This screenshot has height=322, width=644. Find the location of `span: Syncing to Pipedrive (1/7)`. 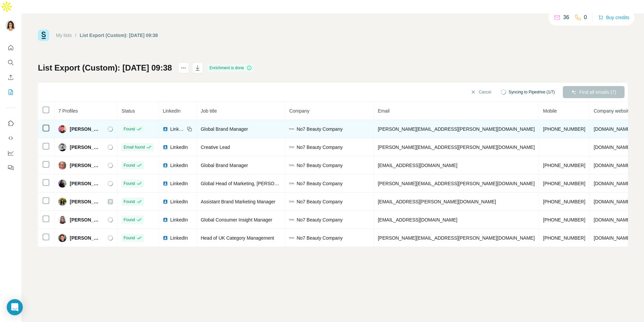

span: Syncing to Pipedrive (1/7) is located at coordinates (532, 92).